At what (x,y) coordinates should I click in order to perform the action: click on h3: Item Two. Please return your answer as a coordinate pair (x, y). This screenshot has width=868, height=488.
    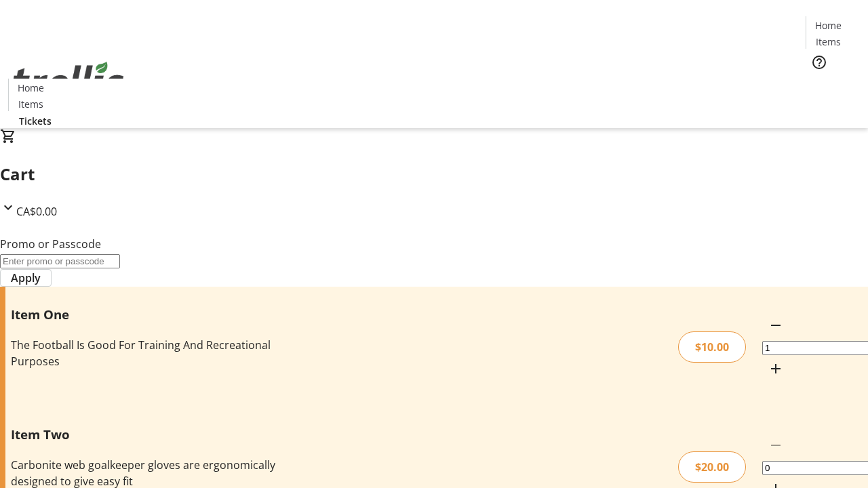
    Looking at the image, I should click on (159, 435).